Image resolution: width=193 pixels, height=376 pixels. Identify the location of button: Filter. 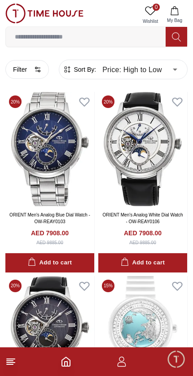
(27, 70).